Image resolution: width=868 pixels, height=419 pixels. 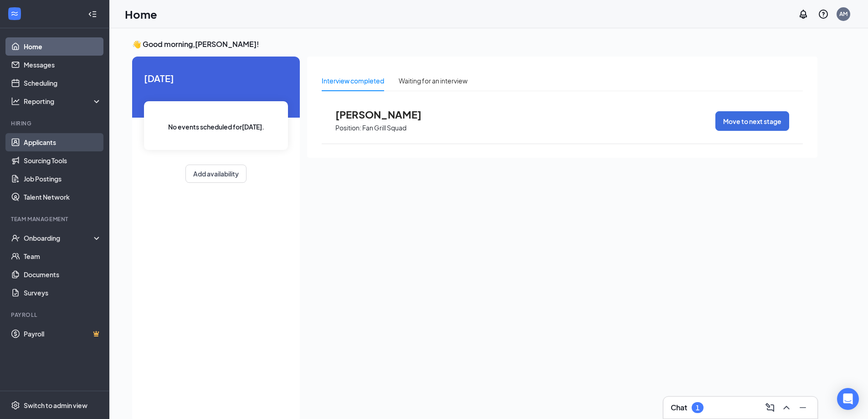 What do you see at coordinates (63, 179) in the screenshot?
I see `a: Job Postings` at bounding box center [63, 179].